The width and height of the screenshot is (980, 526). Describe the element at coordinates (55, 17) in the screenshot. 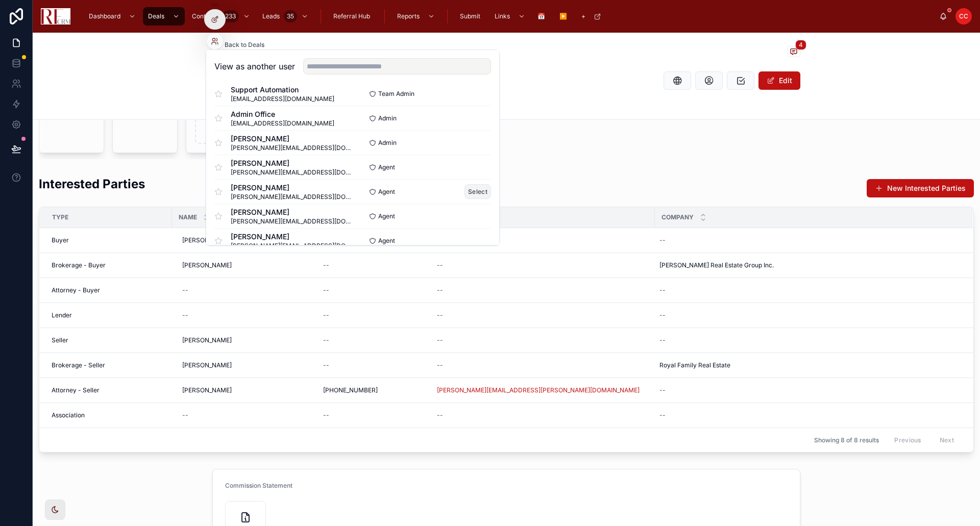

I see `img: App logo` at that location.